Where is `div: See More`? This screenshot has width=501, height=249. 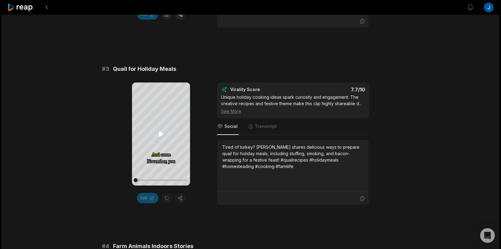 div: See More is located at coordinates (293, 111).